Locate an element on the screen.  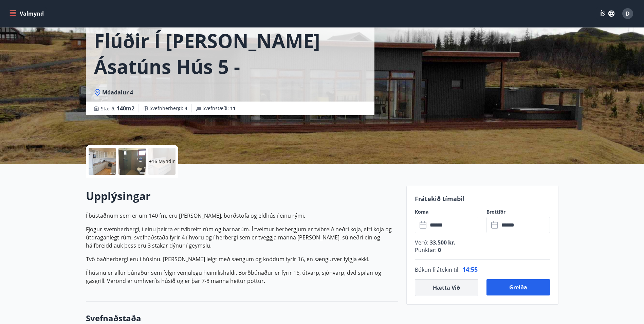
button: Greiða is located at coordinates (518, 287).